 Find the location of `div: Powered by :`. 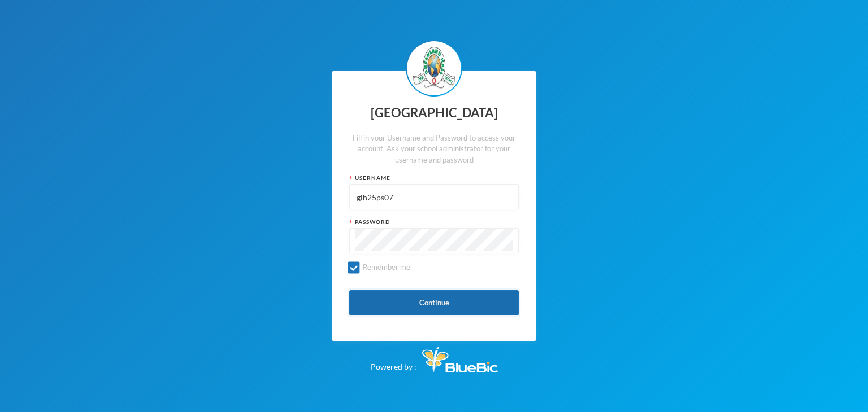

div: Powered by : is located at coordinates (434, 357).